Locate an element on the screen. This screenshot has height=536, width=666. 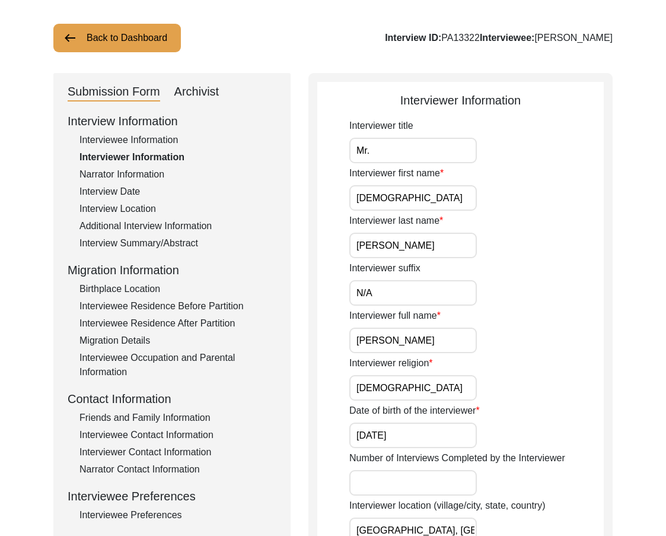
img: arrow-left.png is located at coordinates (70, 38).